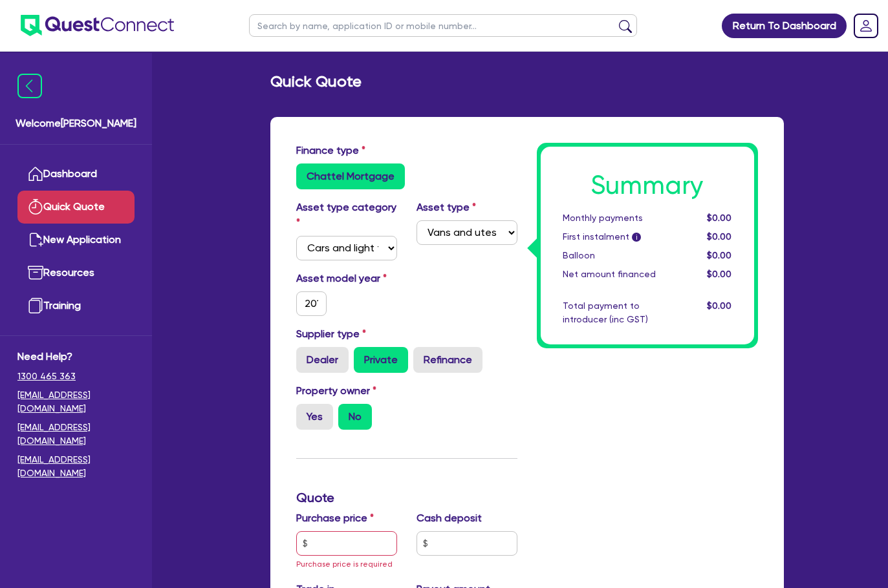 The image size is (888, 588). Describe the element at coordinates (447, 360) in the screenshot. I see `label: Refinance` at that location.